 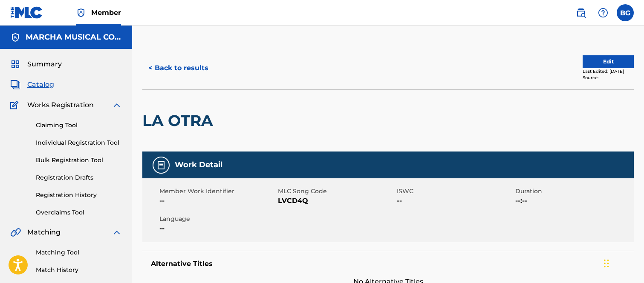 I want to click on a: Individual Registration Tool, so click(x=79, y=143).